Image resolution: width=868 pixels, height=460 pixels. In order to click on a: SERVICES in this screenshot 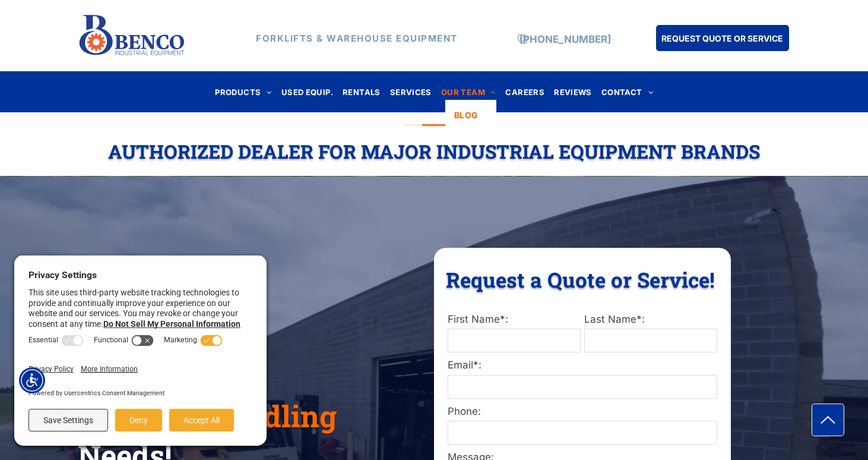, I will do `click(411, 91)`.